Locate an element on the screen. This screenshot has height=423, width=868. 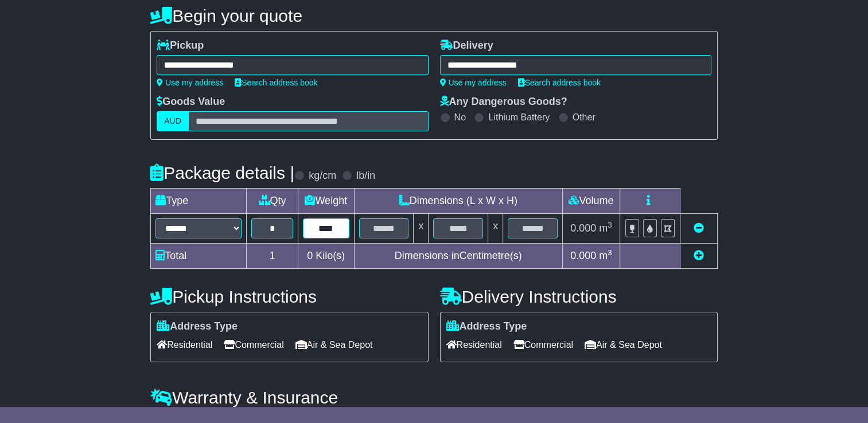
h4: Begin your quote is located at coordinates (433, 15).